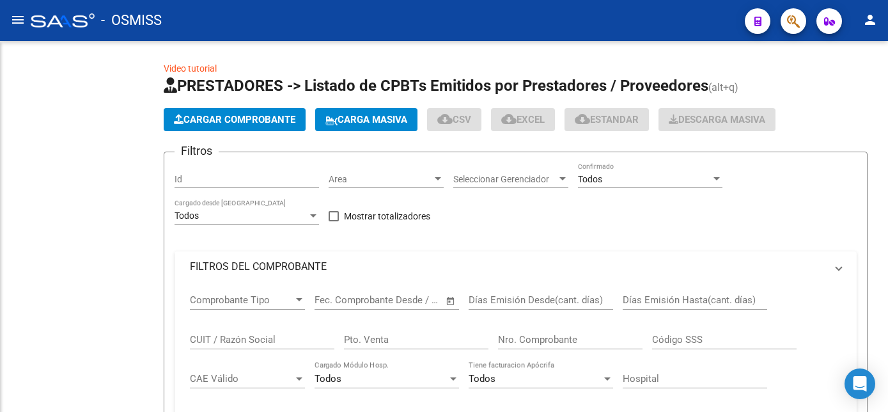 This screenshot has width=888, height=412. What do you see at coordinates (723, 87) in the screenshot?
I see `span: (alt+q)` at bounding box center [723, 87].